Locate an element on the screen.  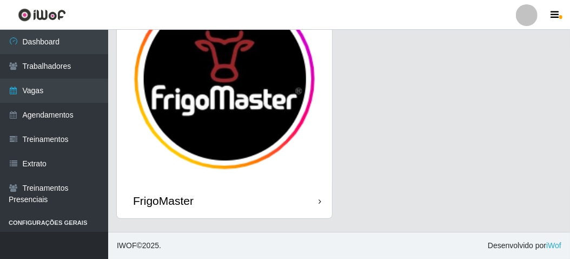
a: iWof is located at coordinates (554, 245).